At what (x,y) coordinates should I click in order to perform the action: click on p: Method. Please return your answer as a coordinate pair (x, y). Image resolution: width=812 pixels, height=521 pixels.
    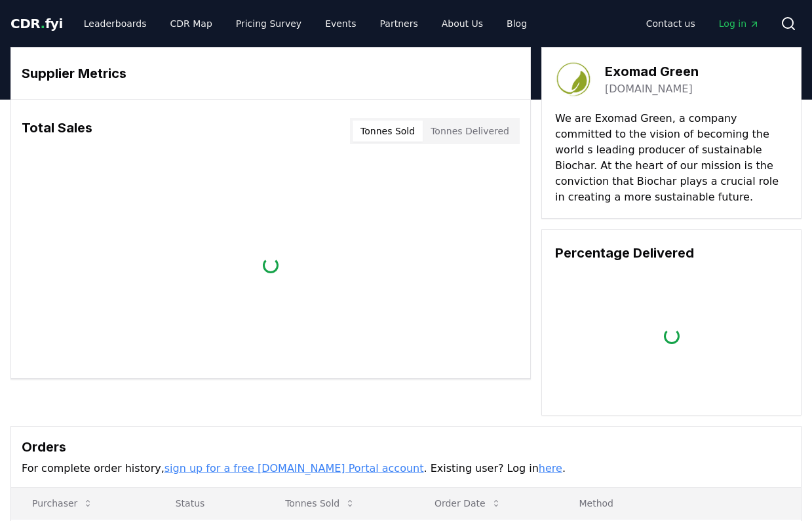
    Looking at the image, I should click on (680, 503).